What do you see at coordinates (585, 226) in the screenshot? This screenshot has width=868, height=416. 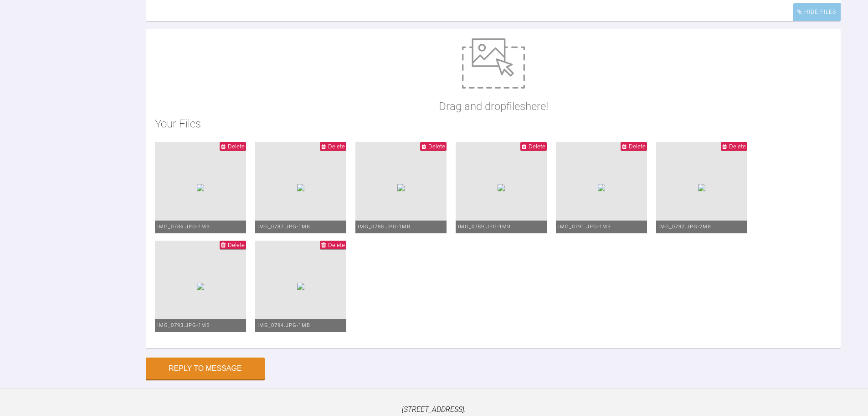 I see `span: IMG_0791.JPG - 1MB` at bounding box center [585, 226].